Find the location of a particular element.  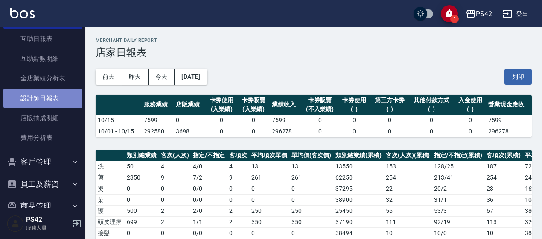

a: 店販抽成明細 is located at coordinates (43, 118).